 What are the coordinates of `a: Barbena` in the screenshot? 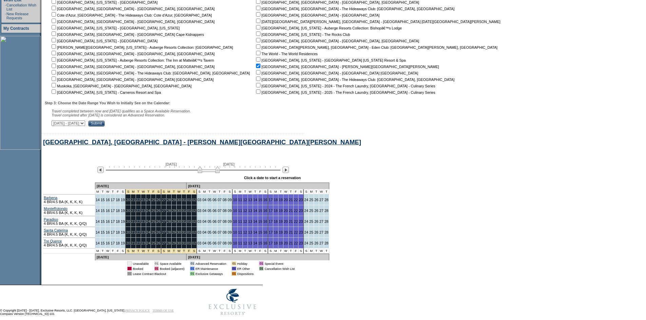 It's located at (51, 198).